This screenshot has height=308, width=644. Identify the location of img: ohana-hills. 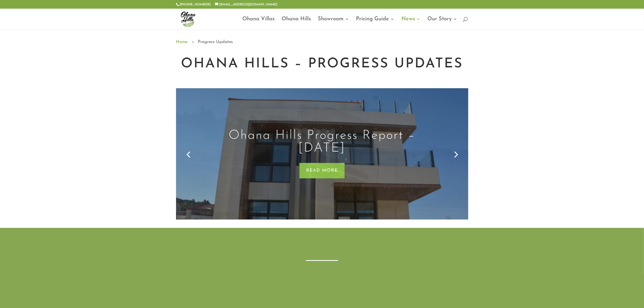
(188, 19).